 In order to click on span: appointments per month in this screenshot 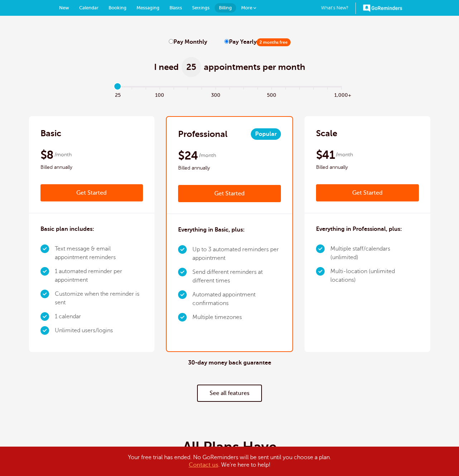, I will do `click(254, 67)`.